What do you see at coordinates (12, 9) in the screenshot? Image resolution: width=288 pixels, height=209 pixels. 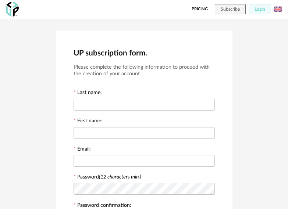 I see `img: OXP` at bounding box center [12, 9].